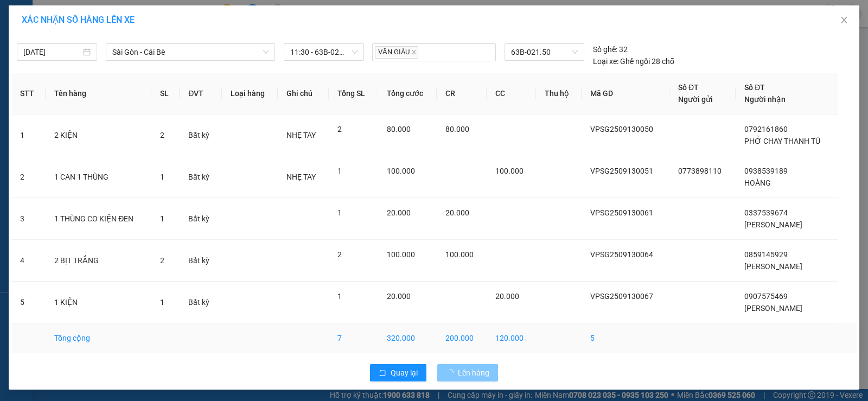  Describe the element at coordinates (200, 94) in the screenshot. I see `th: ĐVT` at that location.